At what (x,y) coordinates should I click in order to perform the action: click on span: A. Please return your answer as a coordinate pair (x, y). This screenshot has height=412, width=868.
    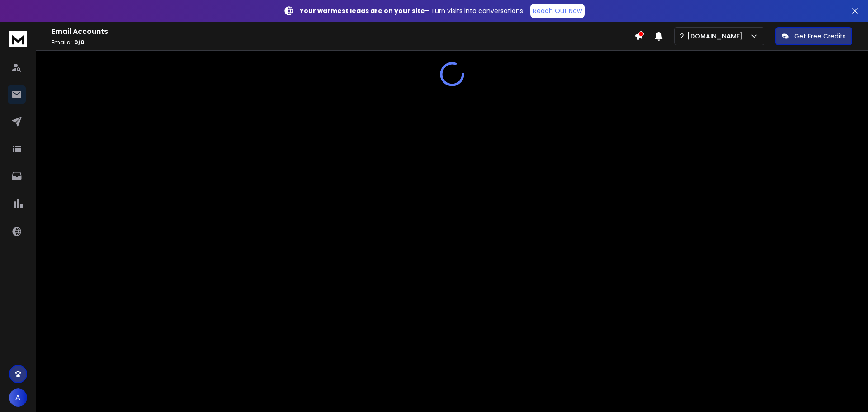
    Looking at the image, I should click on (18, 398).